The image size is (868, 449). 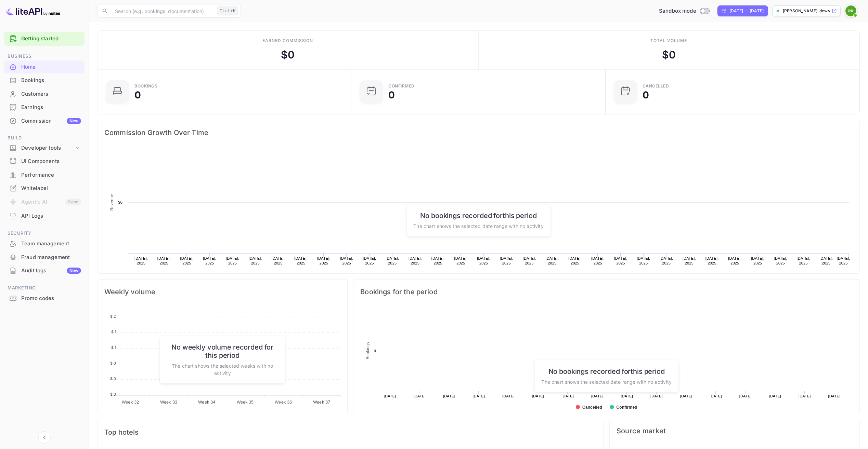 What do you see at coordinates (44, 175) in the screenshot?
I see `a: Performance` at bounding box center [44, 175].